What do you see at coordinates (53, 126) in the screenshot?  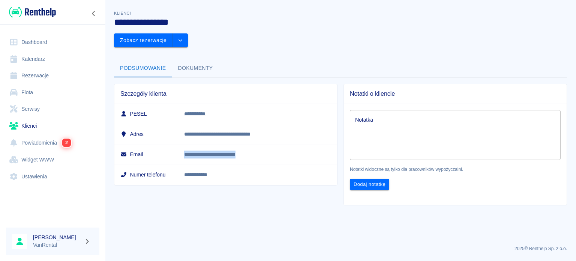 I see `a: Klienci` at bounding box center [53, 126].